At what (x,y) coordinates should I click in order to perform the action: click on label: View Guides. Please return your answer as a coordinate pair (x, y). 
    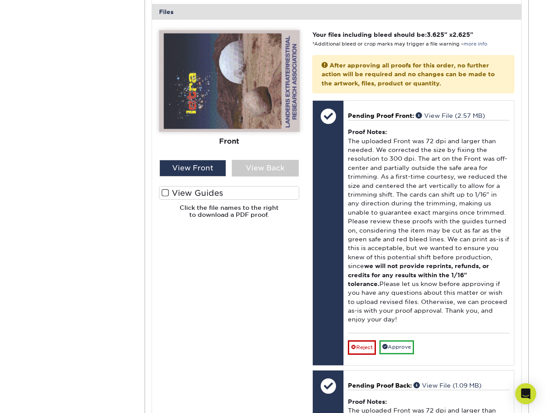
    Looking at the image, I should click on (229, 193).